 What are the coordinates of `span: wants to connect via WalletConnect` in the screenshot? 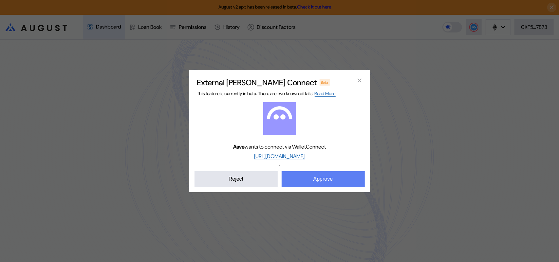 It's located at (279, 146).